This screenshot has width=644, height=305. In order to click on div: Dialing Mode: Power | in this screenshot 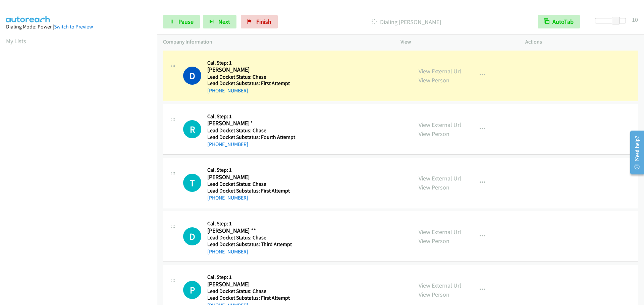, I will do `click(79, 27)`.